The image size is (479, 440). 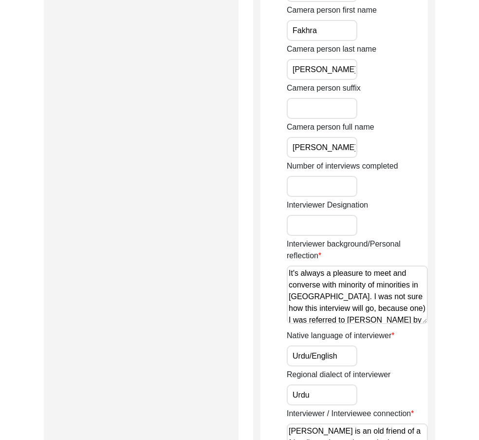 I want to click on label: Camera person full name, so click(x=331, y=127).